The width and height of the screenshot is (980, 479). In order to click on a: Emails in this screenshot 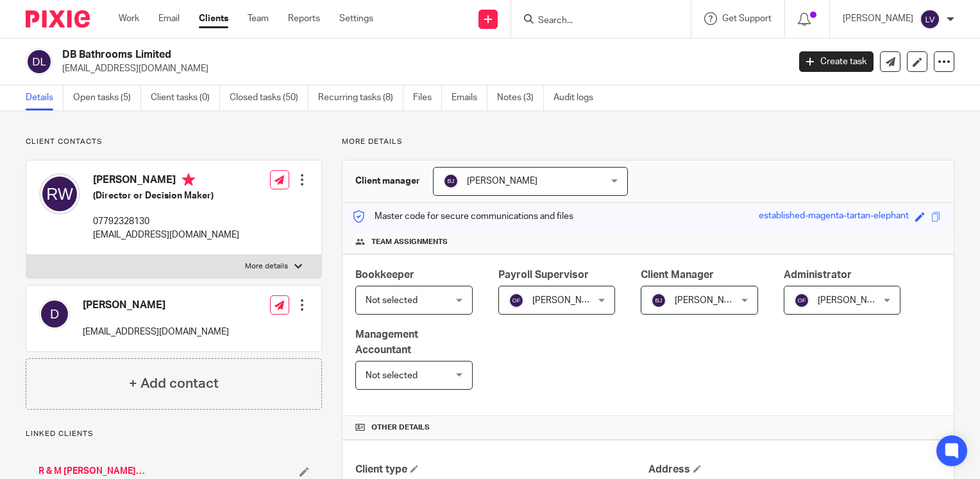, I will do `click(470, 97)`.